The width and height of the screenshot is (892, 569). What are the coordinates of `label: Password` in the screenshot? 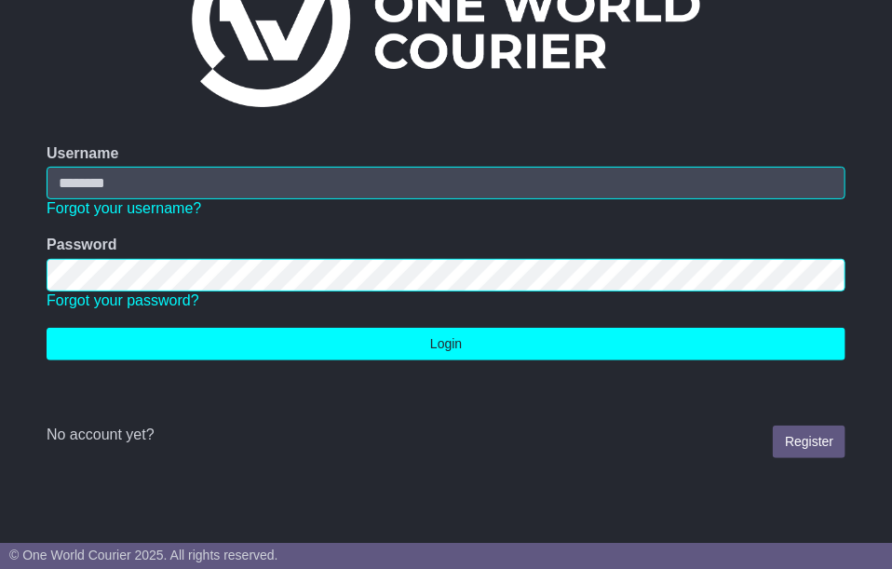 It's located at (82, 244).